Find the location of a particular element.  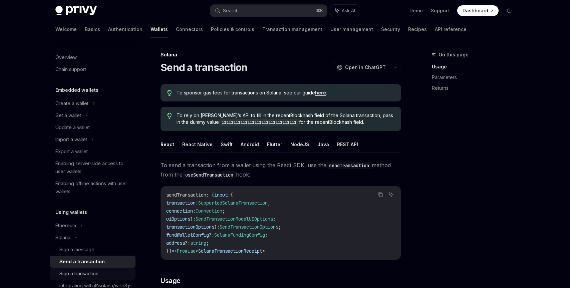

div: Enabling offline actions with user wallets is located at coordinates (93, 188).